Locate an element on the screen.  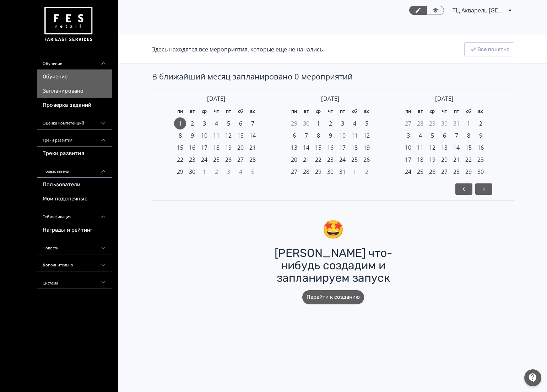
img: https://files.teachbase.ru/system/account/57463/logo/medium-936fc5084dd2c598f50a98b9cbe0469a.png is located at coordinates (68, 24).